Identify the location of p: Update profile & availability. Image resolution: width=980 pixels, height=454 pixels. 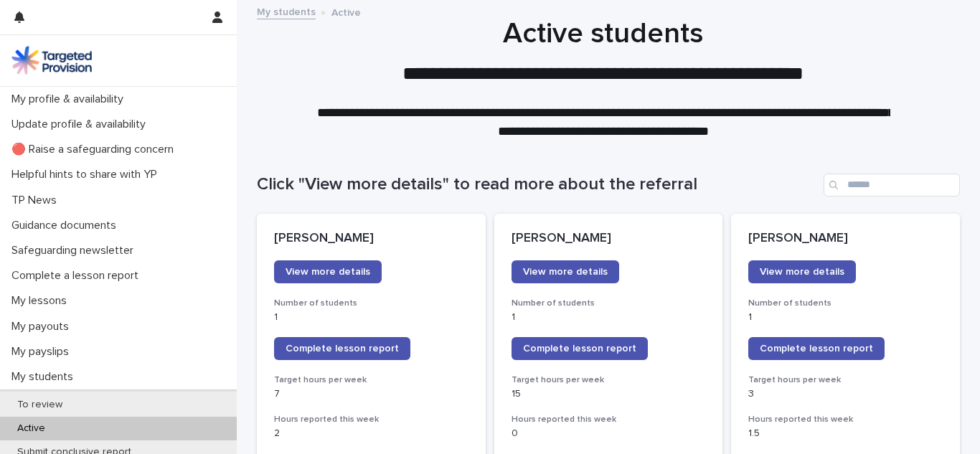
(81, 125).